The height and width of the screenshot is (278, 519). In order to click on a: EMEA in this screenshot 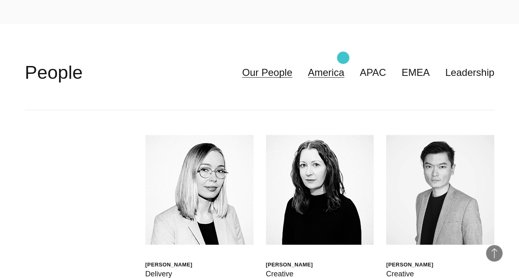, I will do `click(415, 73)`.